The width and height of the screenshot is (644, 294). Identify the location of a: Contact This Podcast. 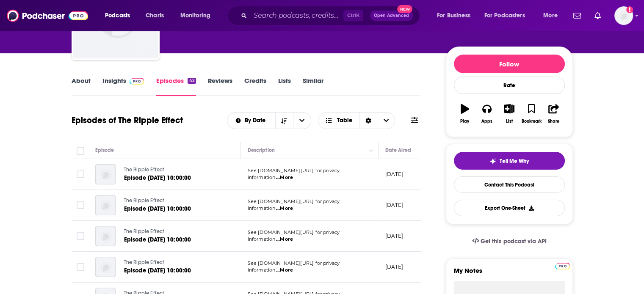
(510, 184).